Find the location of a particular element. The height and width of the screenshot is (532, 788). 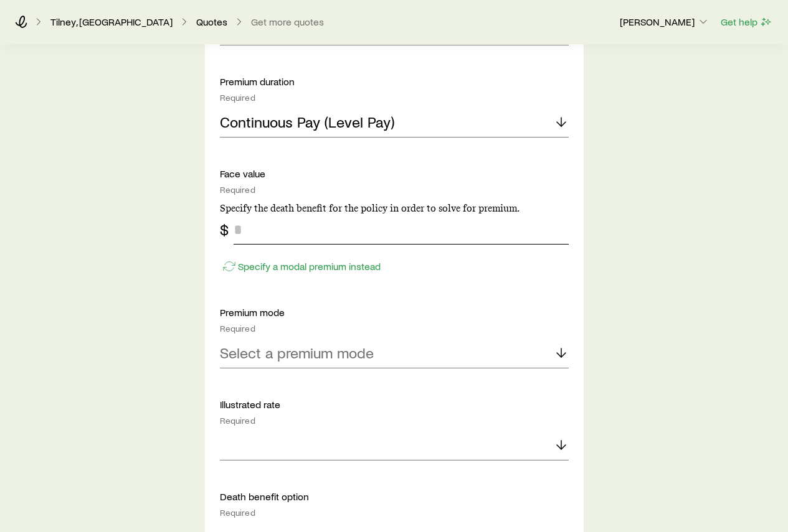

p: Illustrated rate is located at coordinates (394, 404).